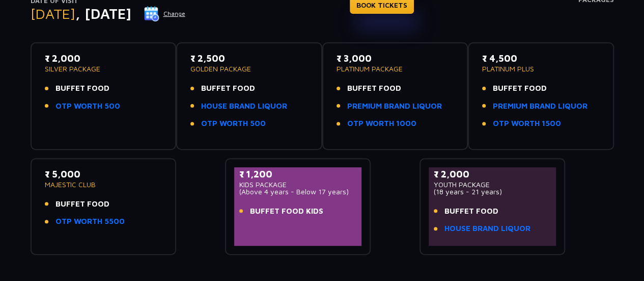 This screenshot has width=644, height=281. What do you see at coordinates (103, 173) in the screenshot?
I see `p: ₹ 5,000` at bounding box center [103, 173].